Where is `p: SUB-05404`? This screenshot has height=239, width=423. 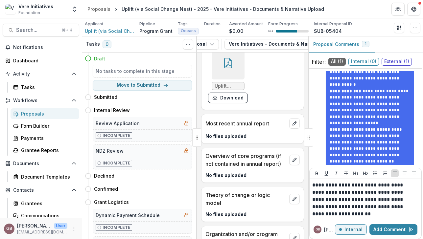 p: SUB-05404 is located at coordinates (328, 31).